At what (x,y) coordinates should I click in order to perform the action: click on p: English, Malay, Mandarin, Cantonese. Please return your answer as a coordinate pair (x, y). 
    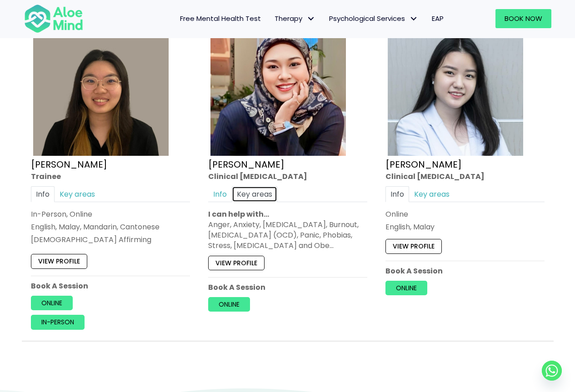
    Looking at the image, I should click on (110, 227).